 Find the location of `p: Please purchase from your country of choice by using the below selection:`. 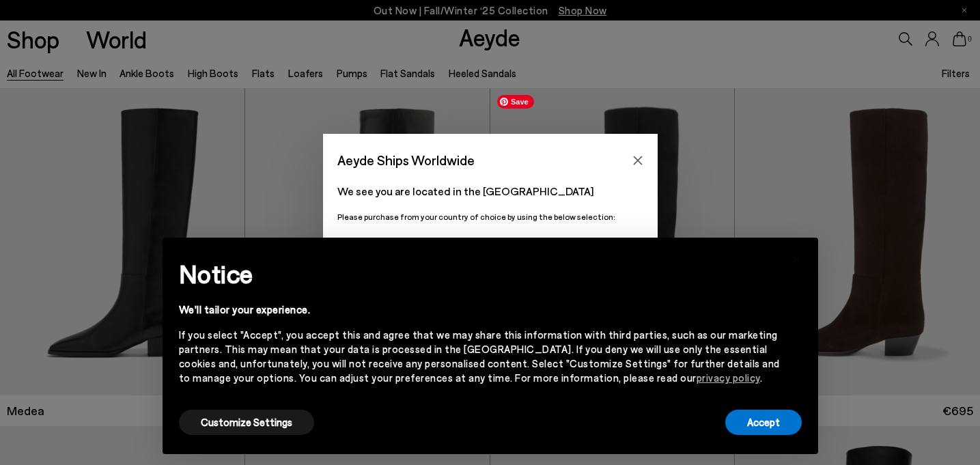

p: Please purchase from your country of choice by using the below selection: is located at coordinates (490, 216).